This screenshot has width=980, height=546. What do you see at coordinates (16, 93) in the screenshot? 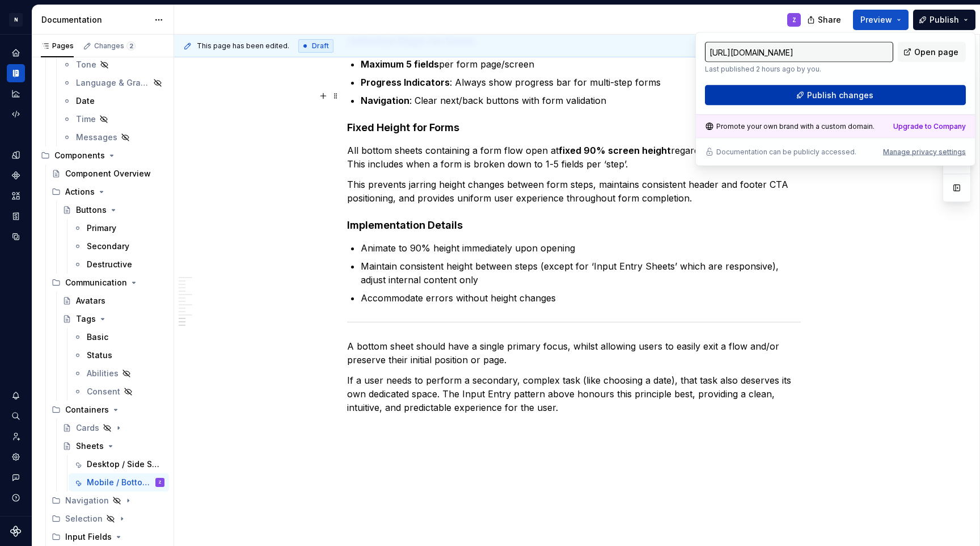
I see `a: Analytics` at bounding box center [16, 93].